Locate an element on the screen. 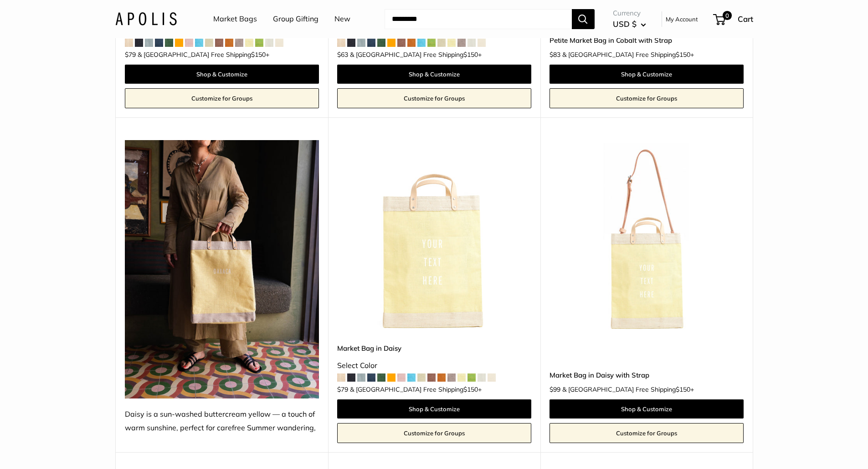  span: $99 is located at coordinates (555, 390).